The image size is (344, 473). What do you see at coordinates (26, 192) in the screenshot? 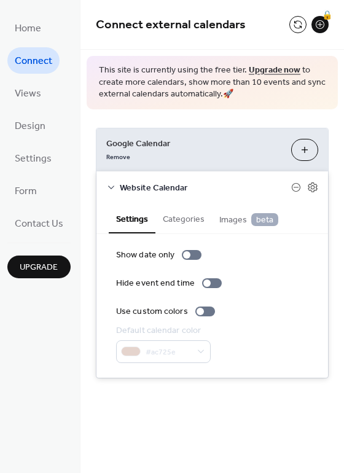
I see `span: Form` at bounding box center [26, 192].